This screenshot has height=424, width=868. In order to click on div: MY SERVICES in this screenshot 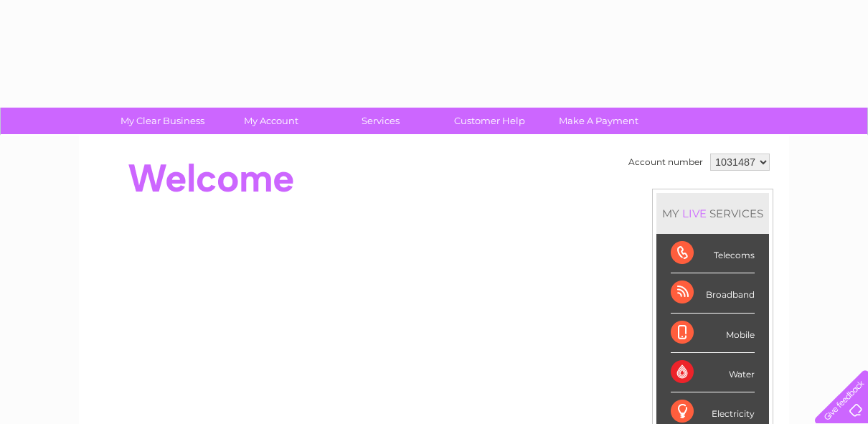, I will do `click(712, 213)`.